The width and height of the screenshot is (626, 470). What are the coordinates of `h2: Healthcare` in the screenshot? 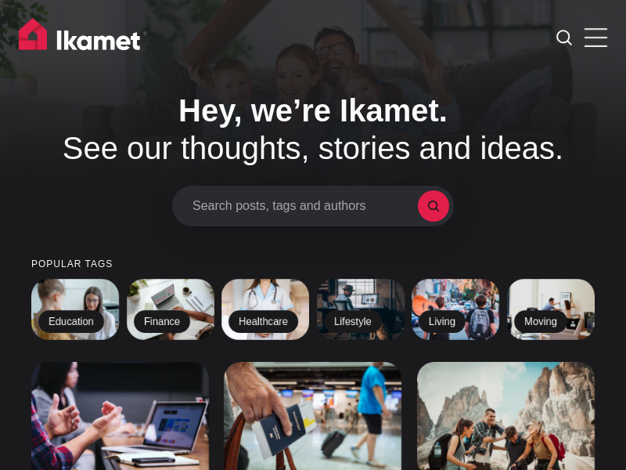 It's located at (263, 322).